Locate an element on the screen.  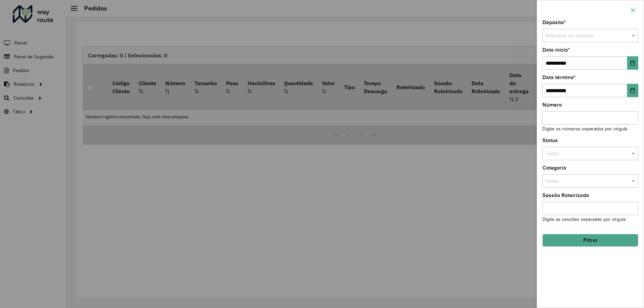
small: Digite as sessões separadas por vírgula is located at coordinates (584, 220).